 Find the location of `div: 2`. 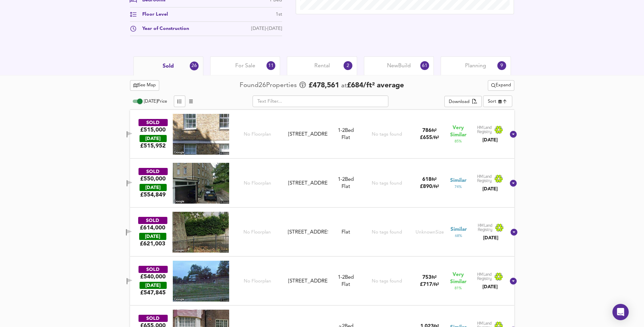

div: 2 is located at coordinates (348, 65).